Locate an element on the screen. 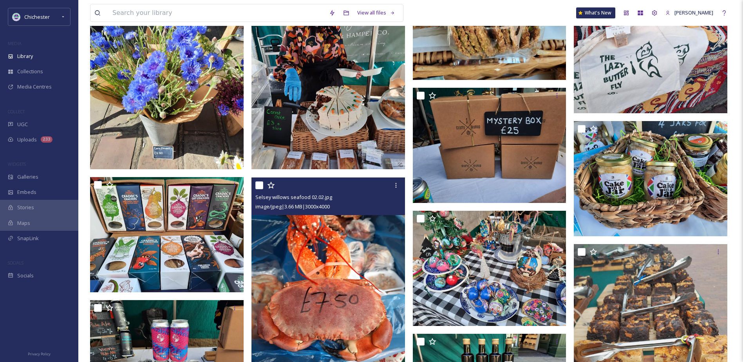  span: SOCIALS is located at coordinates (16, 263).